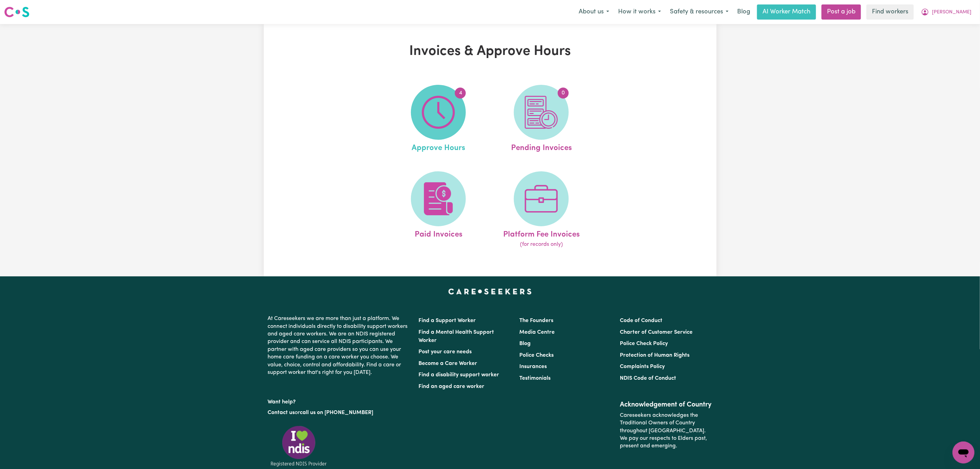 This screenshot has height=469, width=980. Describe the element at coordinates (541, 233) in the screenshot. I see `span: Platform Fee Invoices` at that location.